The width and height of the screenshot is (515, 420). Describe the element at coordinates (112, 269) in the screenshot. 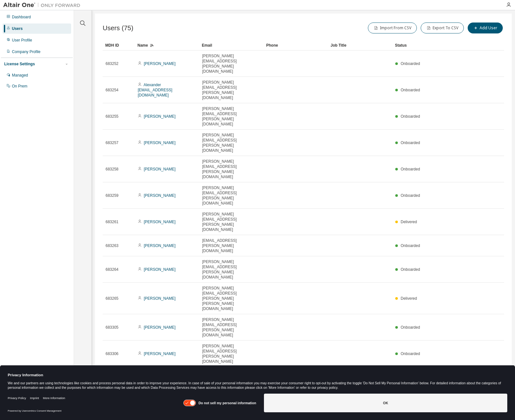

I see `span: 683264` at that location.